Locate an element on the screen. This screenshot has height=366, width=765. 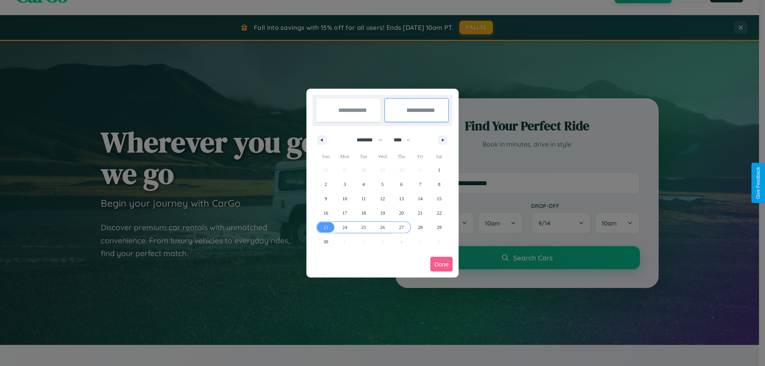
span: 24 is located at coordinates (344, 227).